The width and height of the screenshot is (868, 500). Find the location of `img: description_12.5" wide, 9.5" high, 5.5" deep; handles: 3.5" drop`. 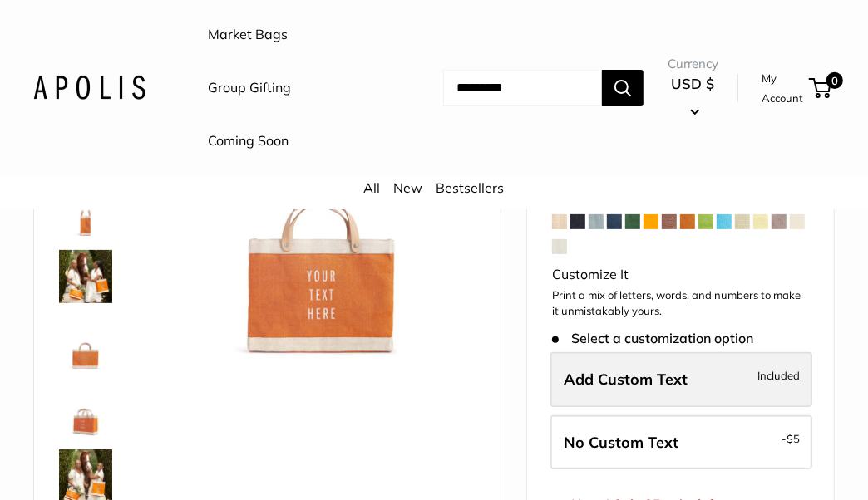

img: description_12.5" wide, 9.5" high, 5.5" deep; handles: 3.5" drop is located at coordinates (85, 210).